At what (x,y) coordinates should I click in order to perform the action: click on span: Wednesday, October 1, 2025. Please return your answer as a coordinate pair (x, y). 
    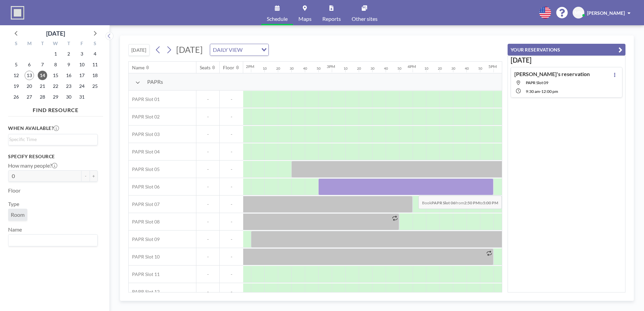
    Looking at the image, I should click on (56, 54).